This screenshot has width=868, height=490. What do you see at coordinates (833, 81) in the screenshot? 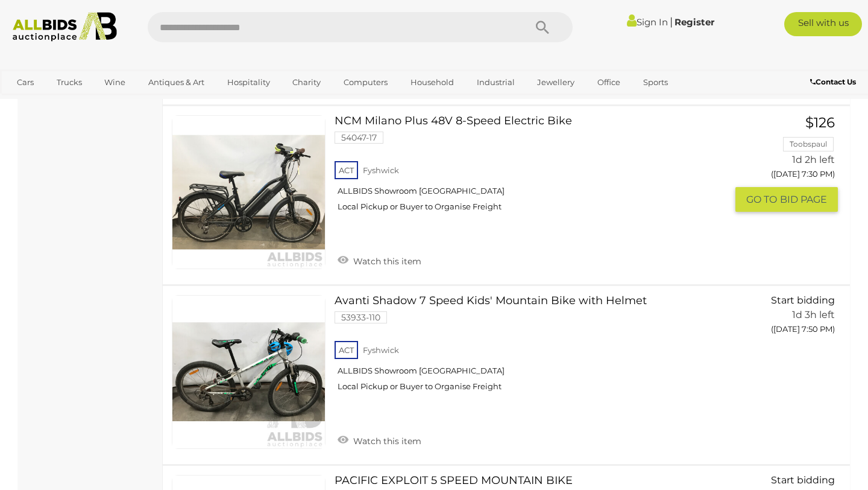
I see `b: Contact Us` at bounding box center [833, 81].